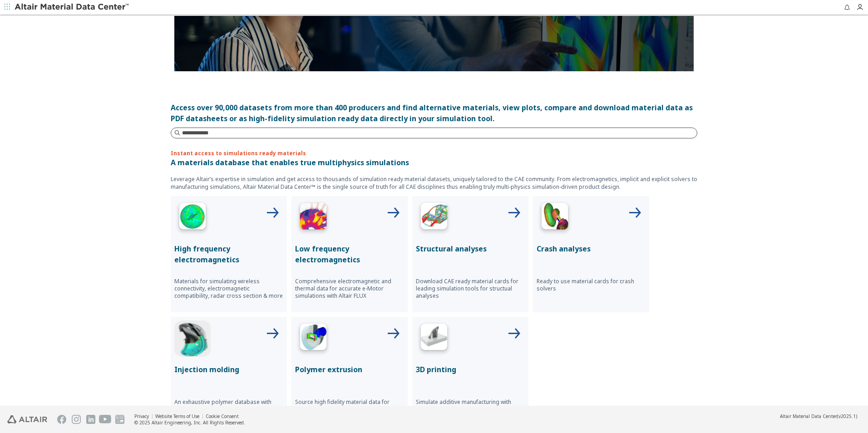  I want to click on button: 3D Printing Icon3D printingSimulate additive manufacturing with accurate data for commercially av..., so click(470, 374).